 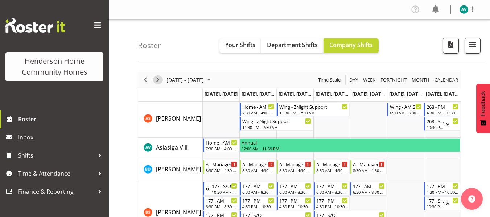 What do you see at coordinates (394, 80) in the screenshot?
I see `span: Fortnight` at bounding box center [394, 80].